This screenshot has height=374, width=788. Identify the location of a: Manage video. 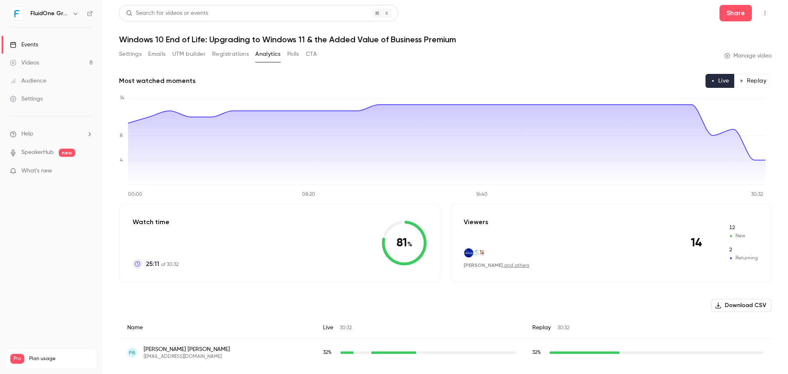
(748, 56).